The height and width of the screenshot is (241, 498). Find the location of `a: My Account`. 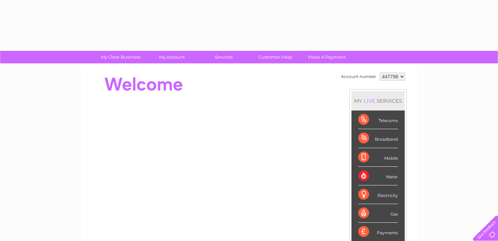

a: My Account is located at coordinates (172, 57).